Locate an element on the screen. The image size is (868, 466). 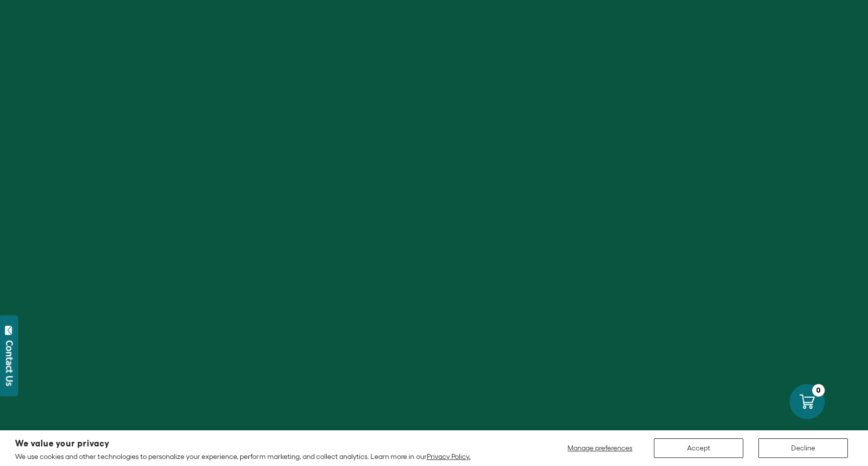
a: Privacy Policy. is located at coordinates (449, 457).